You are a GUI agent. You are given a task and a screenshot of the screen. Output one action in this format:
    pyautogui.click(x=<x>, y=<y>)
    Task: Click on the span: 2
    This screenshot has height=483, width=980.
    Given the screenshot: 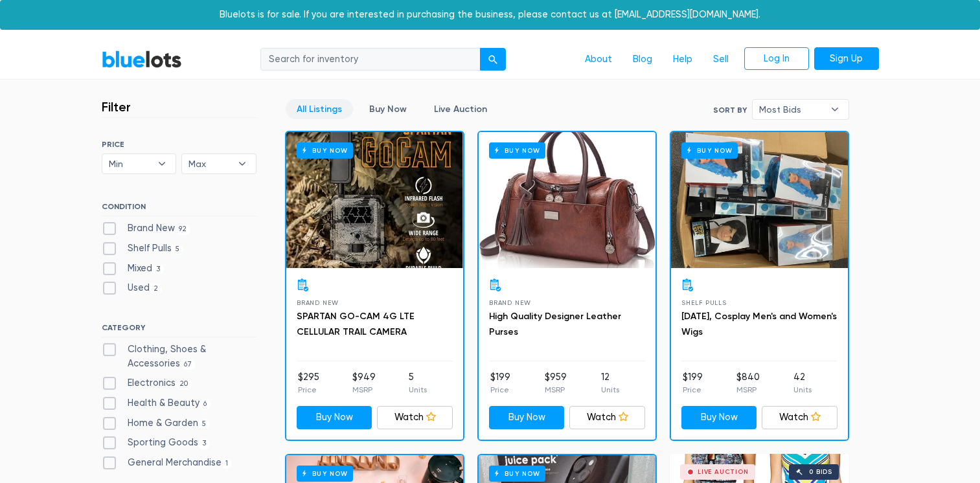 What is the action you would take?
    pyautogui.click(x=156, y=290)
    